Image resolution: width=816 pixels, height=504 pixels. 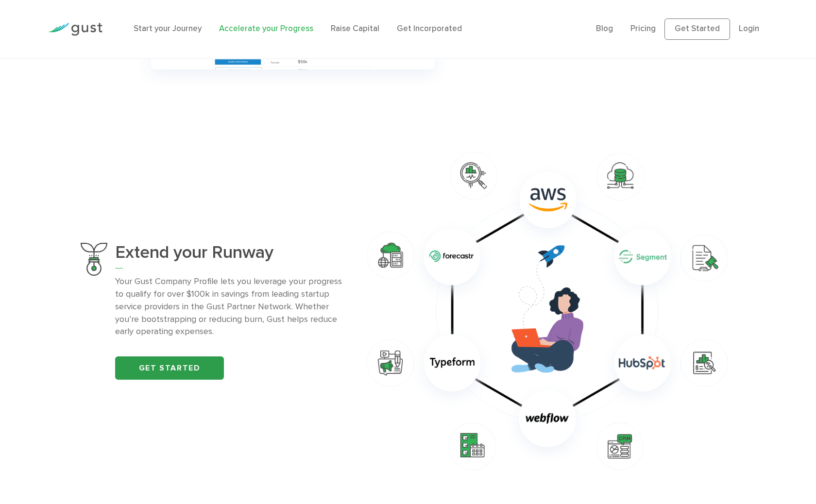 I want to click on a: Get Incorporated, so click(x=429, y=29).